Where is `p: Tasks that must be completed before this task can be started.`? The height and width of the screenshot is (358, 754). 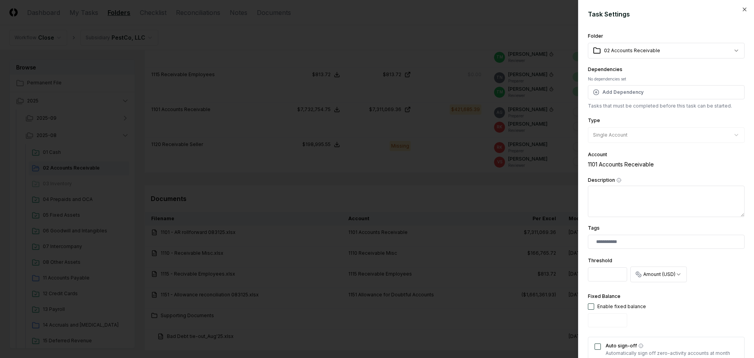 p: Tasks that must be completed before this task can be started. is located at coordinates (666, 106).